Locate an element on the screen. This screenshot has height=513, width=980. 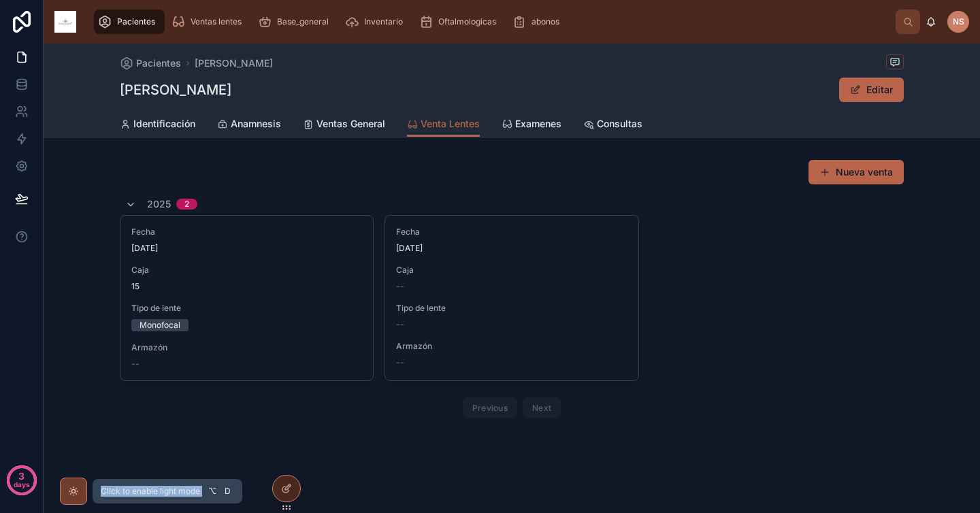
span: Consultas is located at coordinates (619, 124).